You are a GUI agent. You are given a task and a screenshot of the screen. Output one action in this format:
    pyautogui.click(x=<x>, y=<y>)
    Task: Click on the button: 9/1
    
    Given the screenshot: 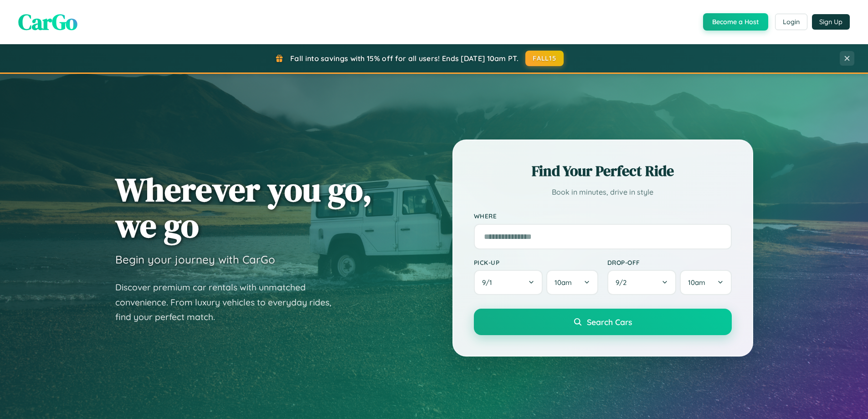 What is the action you would take?
    pyautogui.click(x=509, y=282)
    